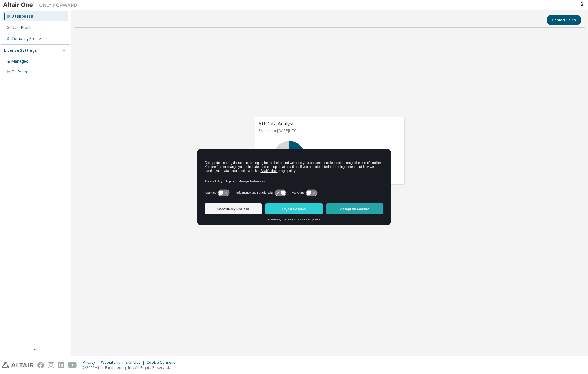 Image resolution: width=588 pixels, height=374 pixels. What do you see at coordinates (20, 61) in the screenshot?
I see `div: Managed` at bounding box center [20, 61].